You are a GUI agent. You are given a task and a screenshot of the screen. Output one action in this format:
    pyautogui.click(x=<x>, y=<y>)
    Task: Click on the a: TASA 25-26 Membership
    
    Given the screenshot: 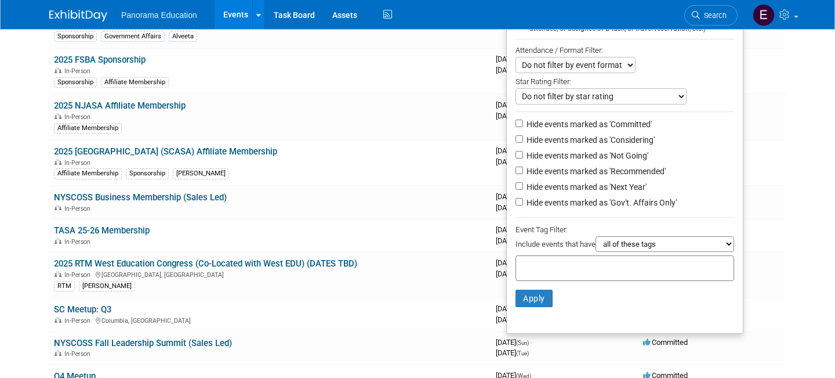 What is the action you would take?
    pyautogui.click(x=102, y=230)
    